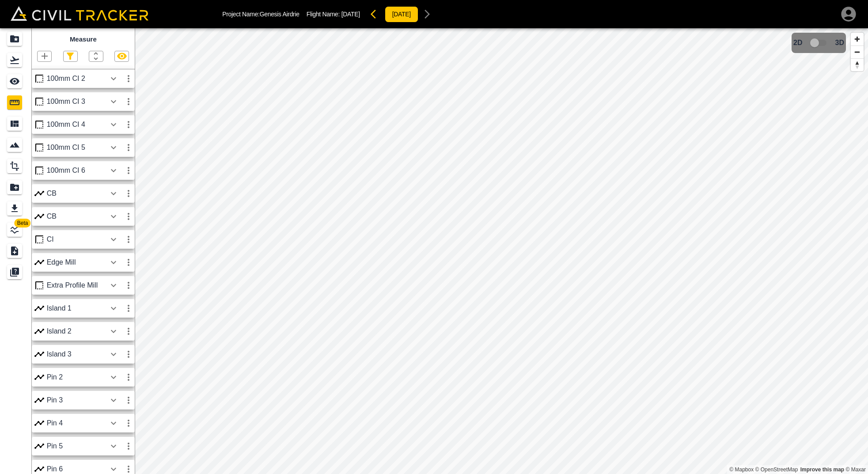 The image size is (868, 474). What do you see at coordinates (857, 64) in the screenshot?
I see `button: Reset bearing to north` at bounding box center [857, 64].